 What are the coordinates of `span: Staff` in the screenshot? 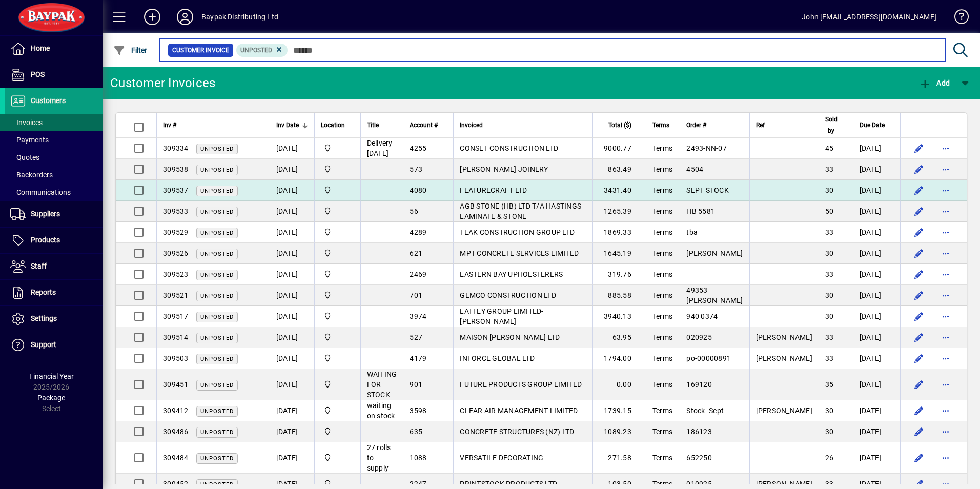 It's located at (38, 266).